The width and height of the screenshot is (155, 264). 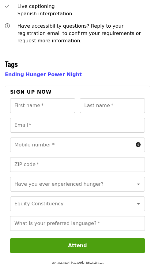 I want to click on i: question-circle icon, so click(x=7, y=26).